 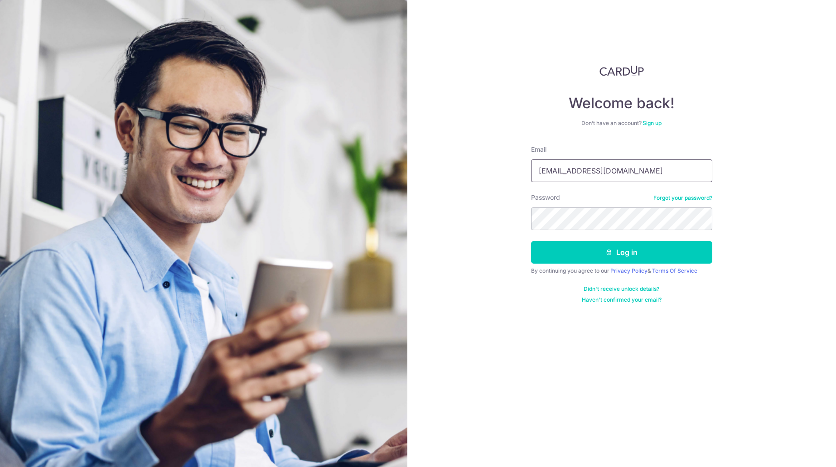 What do you see at coordinates (621, 123) in the screenshot?
I see `div: Don’t have an account?` at bounding box center [621, 123].